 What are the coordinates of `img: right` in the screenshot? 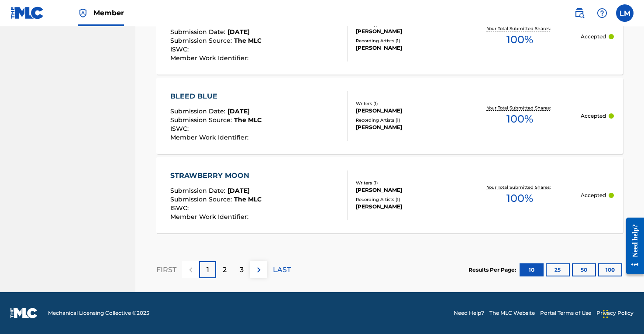 It's located at (259, 270).